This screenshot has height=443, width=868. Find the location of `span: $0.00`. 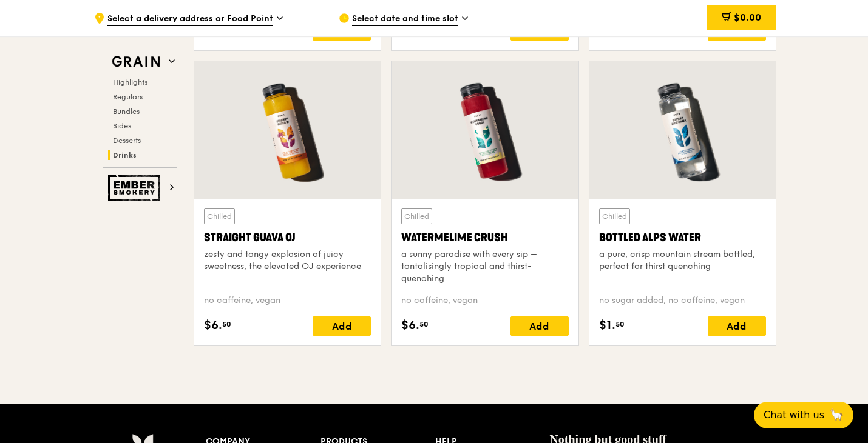

span: $0.00 is located at coordinates (747, 17).